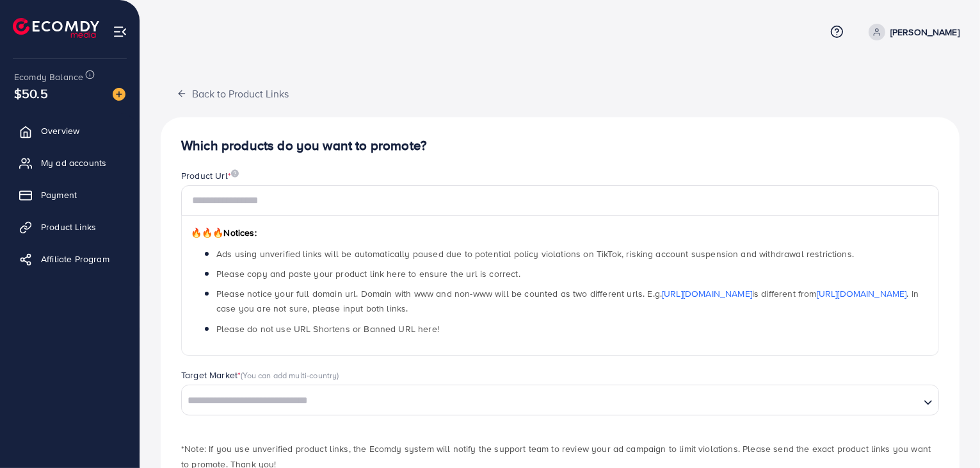 This screenshot has width=980, height=468. What do you see at coordinates (368, 273) in the screenshot?
I see `span: Please copy and paste your product link here to ensure the url is correct.` at bounding box center [368, 273].